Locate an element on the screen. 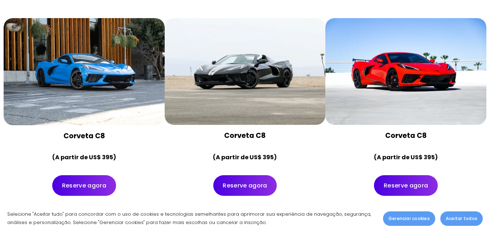  button: Aceitar todos is located at coordinates (461, 219).